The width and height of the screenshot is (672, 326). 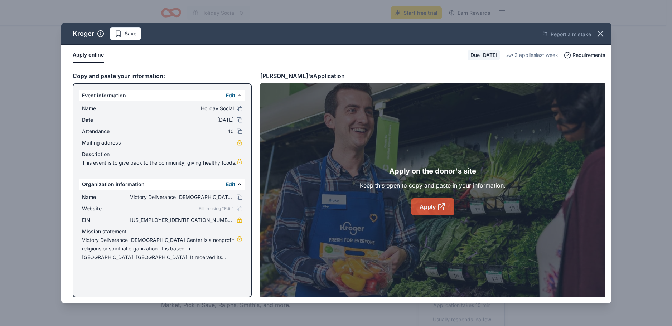 I want to click on button: Requirements, so click(x=585, y=55).